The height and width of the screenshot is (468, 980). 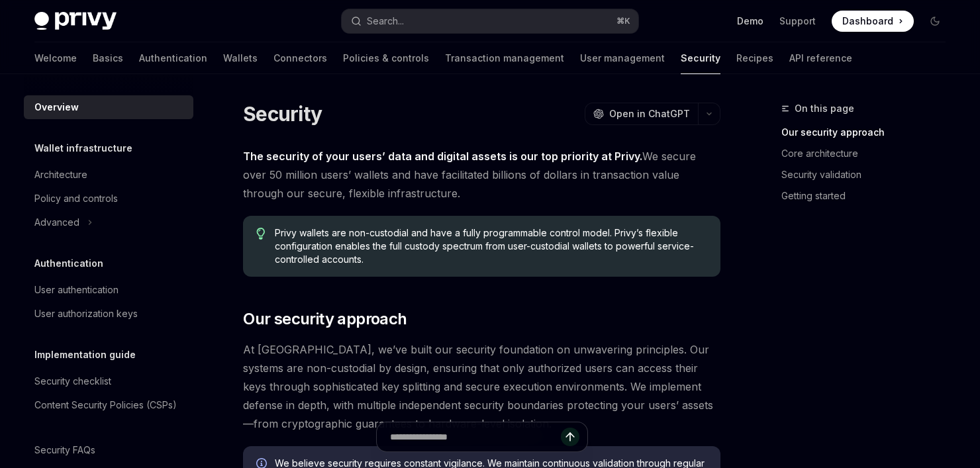 I want to click on a: Overview, so click(x=108, y=107).